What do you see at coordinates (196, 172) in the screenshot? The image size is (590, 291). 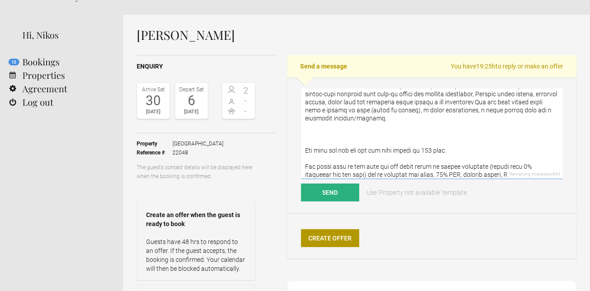 I see `p: The guest’s contact details will be displayed here when the booking is confirmed.` at bounding box center [196, 172].